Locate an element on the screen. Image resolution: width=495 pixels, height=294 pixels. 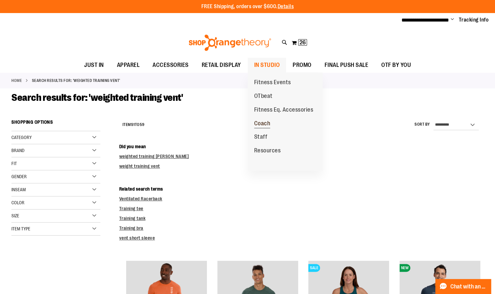
span: Staff is located at coordinates (261, 137).